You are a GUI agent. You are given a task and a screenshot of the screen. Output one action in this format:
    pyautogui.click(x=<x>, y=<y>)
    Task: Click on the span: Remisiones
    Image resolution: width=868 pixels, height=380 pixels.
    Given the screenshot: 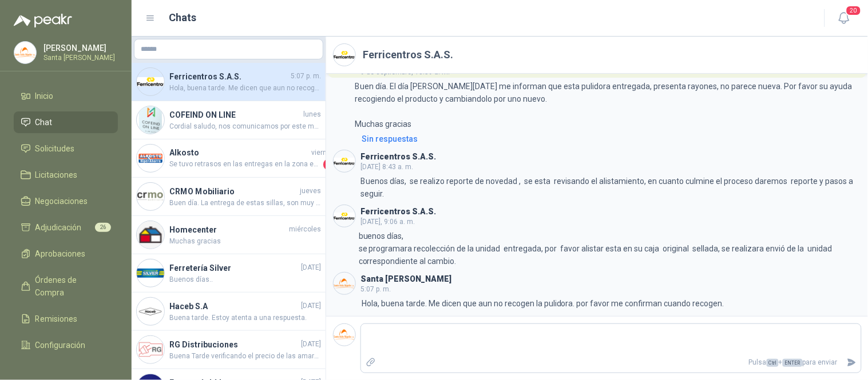 What is the action you would take?
    pyautogui.click(x=56, y=319)
    